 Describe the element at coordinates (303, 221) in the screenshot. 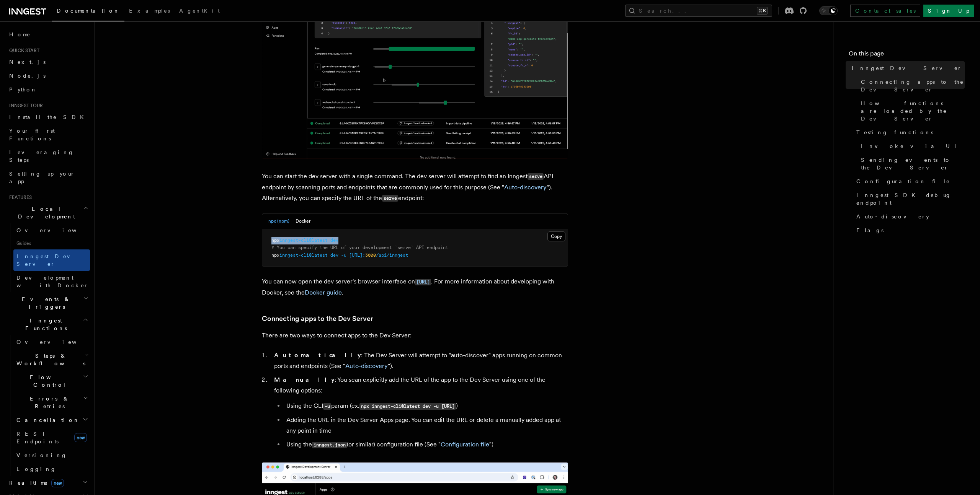

I see `button: Docker` at that location.